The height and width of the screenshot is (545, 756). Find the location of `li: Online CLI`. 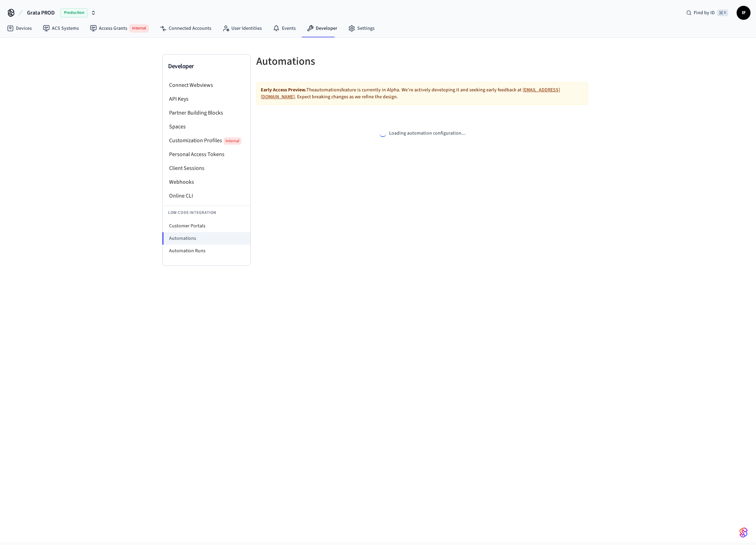

li: Online CLI is located at coordinates (206, 196).